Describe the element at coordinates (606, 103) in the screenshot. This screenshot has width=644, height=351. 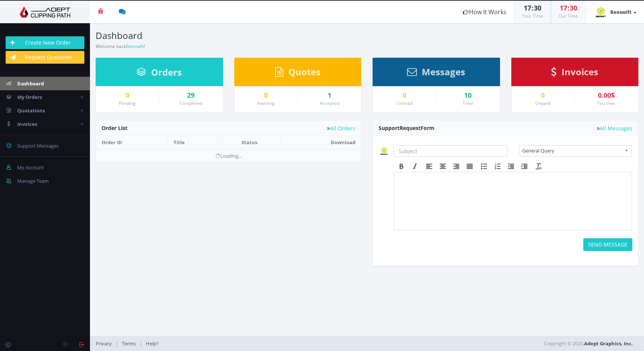
I see `small: You Owe` at that location.